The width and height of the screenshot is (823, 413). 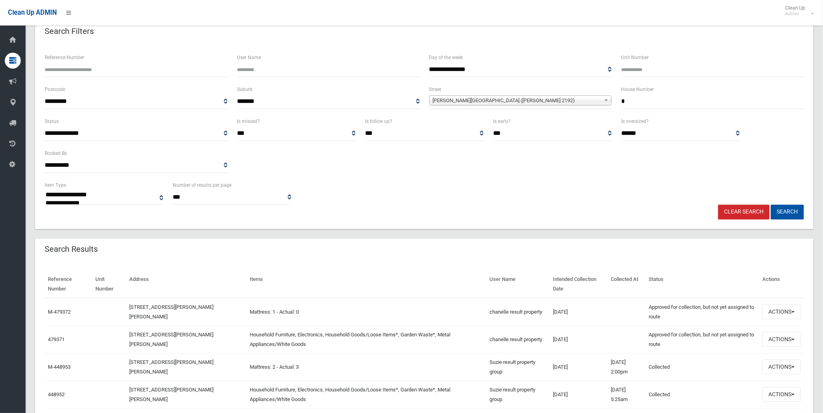 I want to click on span: Clean Up ADMIN, so click(x=32, y=12).